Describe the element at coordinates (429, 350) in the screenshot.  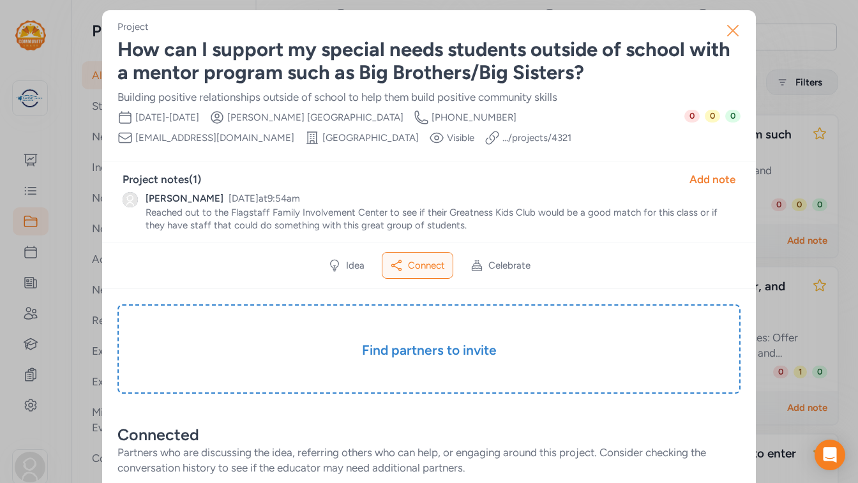
I see `h3: Find partners to invite` at that location.